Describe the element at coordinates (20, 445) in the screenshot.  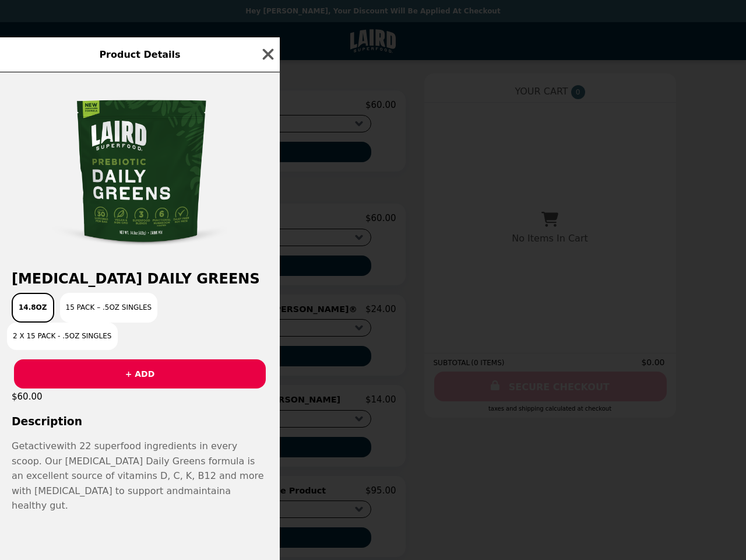
I see `span: Get` at that location.